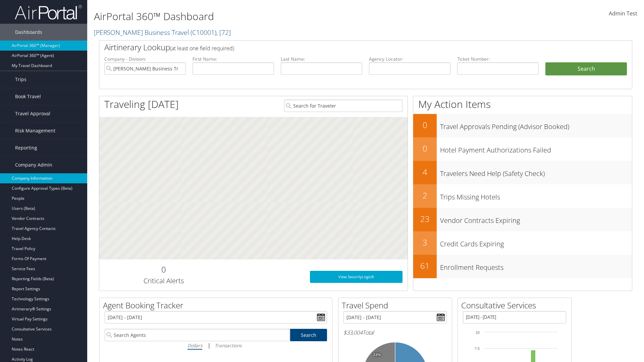 This screenshot has height=362, width=644. Describe the element at coordinates (233, 59) in the screenshot. I see `label: First Name:` at that location.